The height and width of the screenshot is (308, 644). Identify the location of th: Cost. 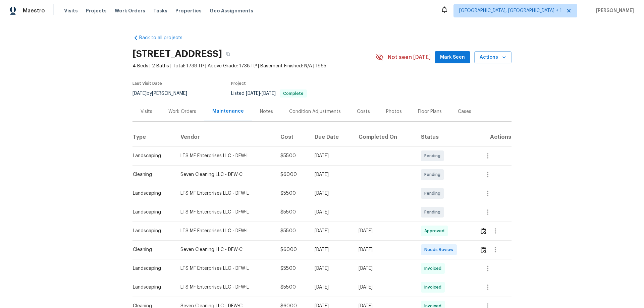
(293, 138).